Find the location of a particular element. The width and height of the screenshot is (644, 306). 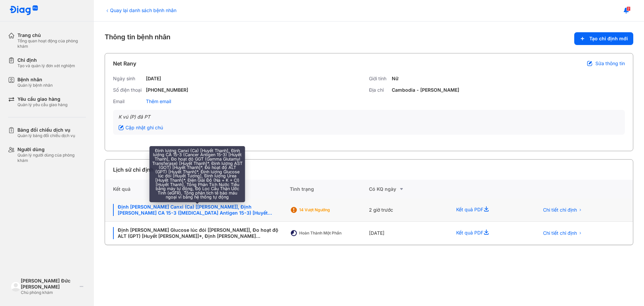

div: Tổng quan hoạt động của phòng khám is located at coordinates (52, 44).